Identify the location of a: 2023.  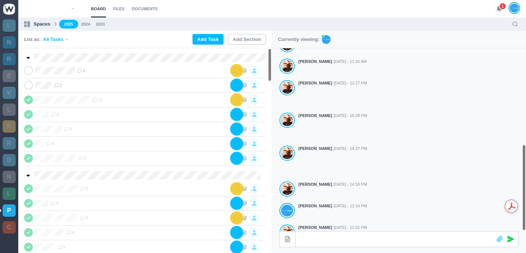
(100, 24).